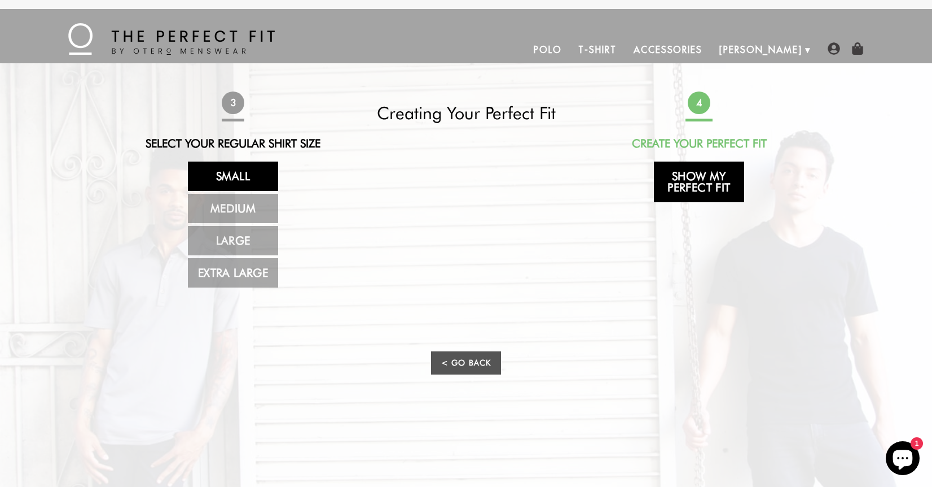 Image resolution: width=932 pixels, height=487 pixels. What do you see at coordinates (233, 240) in the screenshot?
I see `a: Large` at bounding box center [233, 240].